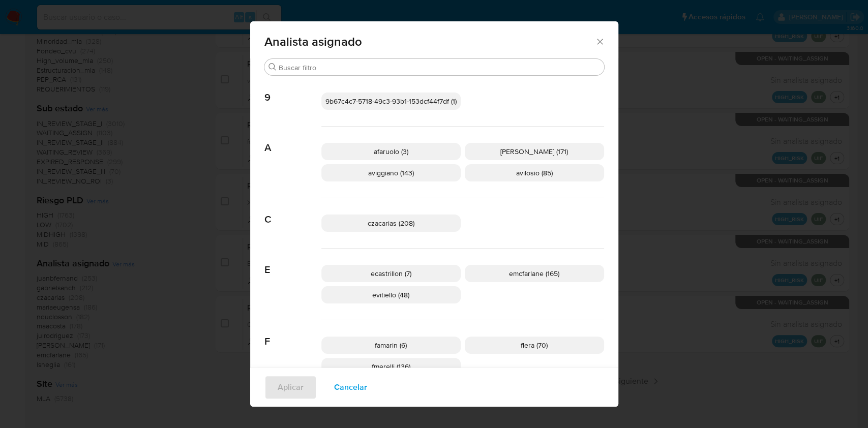 Image resolution: width=868 pixels, height=428 pixels. Describe the element at coordinates (534, 274) in the screenshot. I see `div: emcfarlane (165)` at that location.